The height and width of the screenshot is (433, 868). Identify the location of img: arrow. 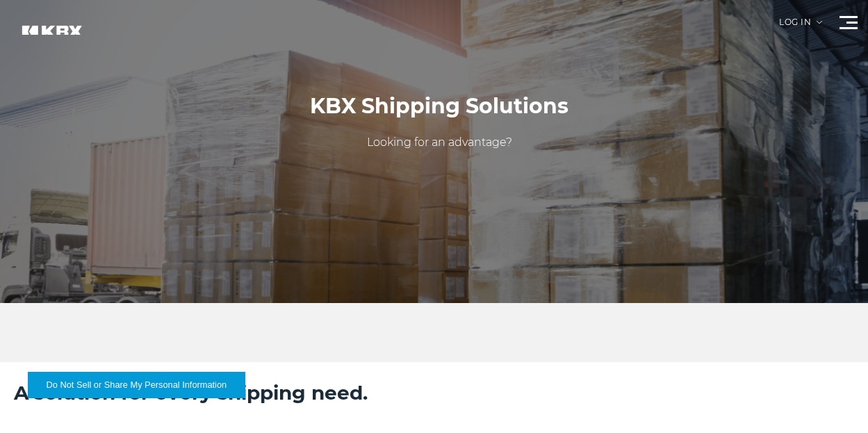
(820, 22).